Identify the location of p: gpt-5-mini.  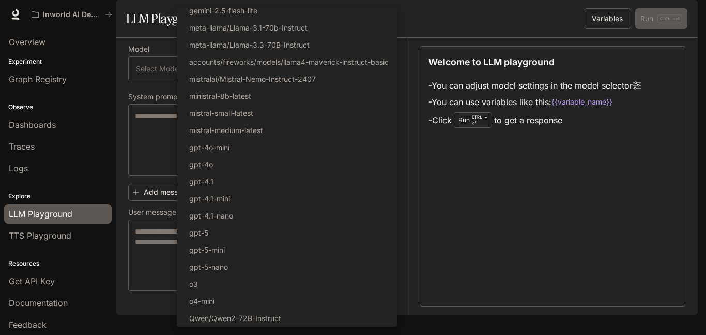
(207, 249).